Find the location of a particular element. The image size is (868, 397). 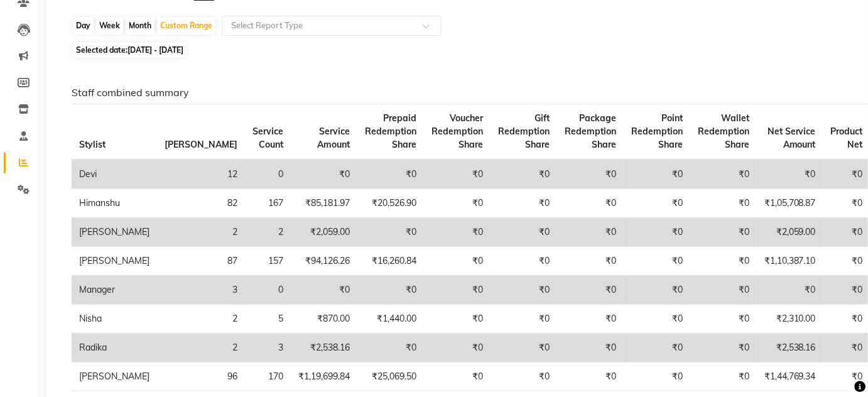

span: Service Amount is located at coordinates (333, 137).